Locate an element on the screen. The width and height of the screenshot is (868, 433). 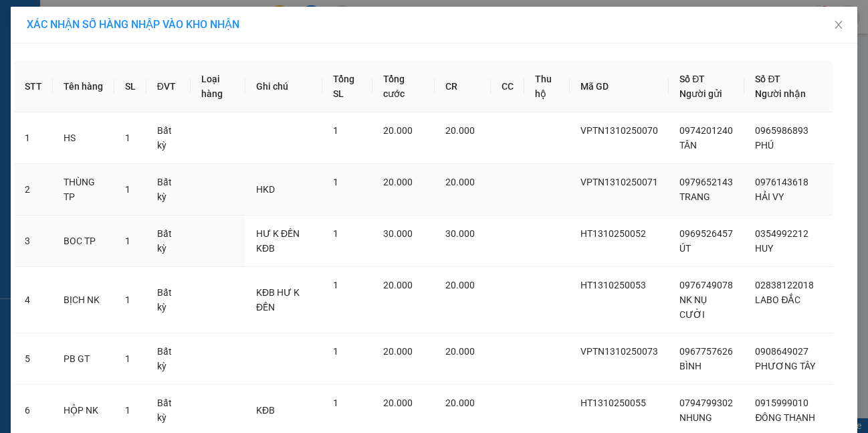
span: 0979652143 is located at coordinates (707, 182).